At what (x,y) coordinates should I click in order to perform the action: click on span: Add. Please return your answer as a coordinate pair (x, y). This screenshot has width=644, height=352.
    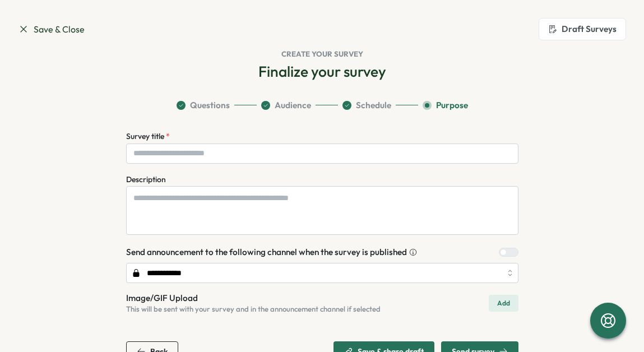
    Looking at the image, I should click on (503, 303).